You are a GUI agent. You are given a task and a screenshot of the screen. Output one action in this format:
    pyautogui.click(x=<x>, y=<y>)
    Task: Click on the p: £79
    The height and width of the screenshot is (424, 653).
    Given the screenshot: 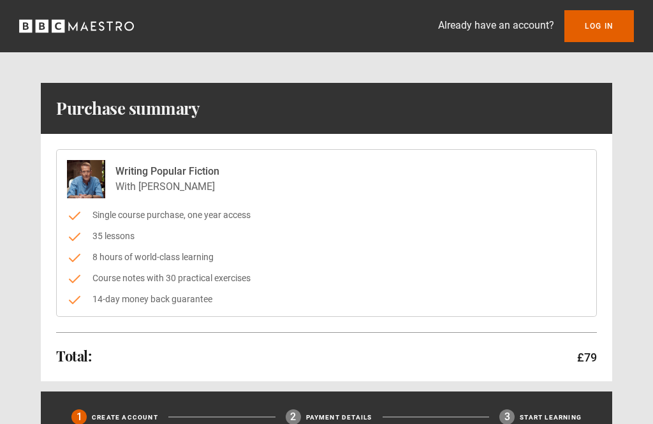 What is the action you would take?
    pyautogui.click(x=587, y=357)
    